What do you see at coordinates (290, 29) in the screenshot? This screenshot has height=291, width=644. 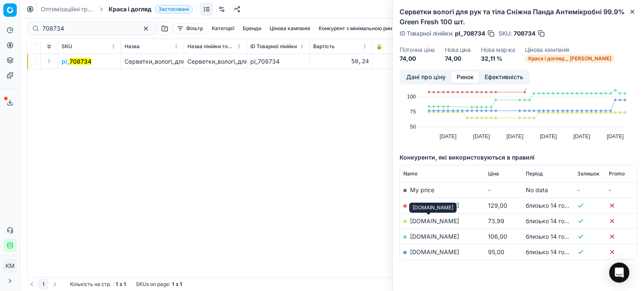 I see `button: Цінова кампанія` at bounding box center [290, 29].